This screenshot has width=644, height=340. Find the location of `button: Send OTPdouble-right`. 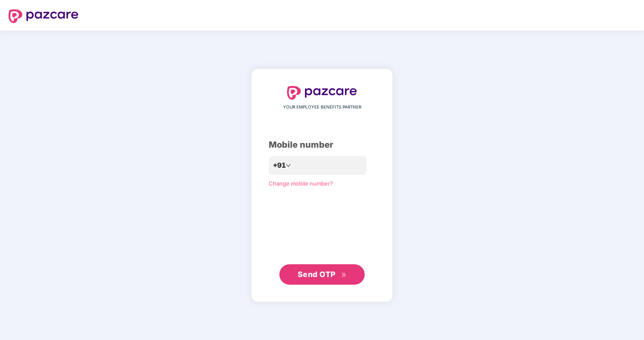

button: Send OTPdouble-right is located at coordinates (322, 275).